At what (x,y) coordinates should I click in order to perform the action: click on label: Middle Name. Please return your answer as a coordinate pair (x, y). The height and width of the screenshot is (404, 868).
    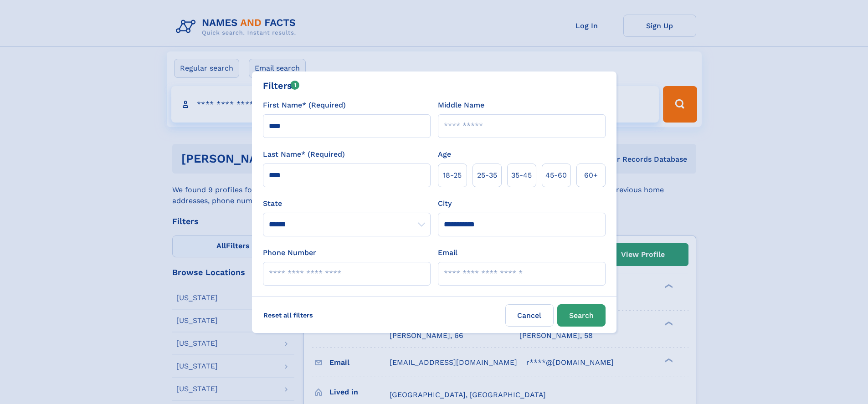
    Looking at the image, I should click on (461, 105).